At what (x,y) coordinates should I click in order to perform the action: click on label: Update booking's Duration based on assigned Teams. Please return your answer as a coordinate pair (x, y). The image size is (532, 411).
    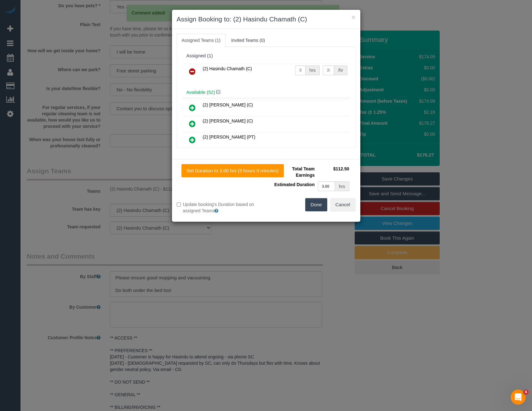
    Looking at the image, I should click on (219, 208).